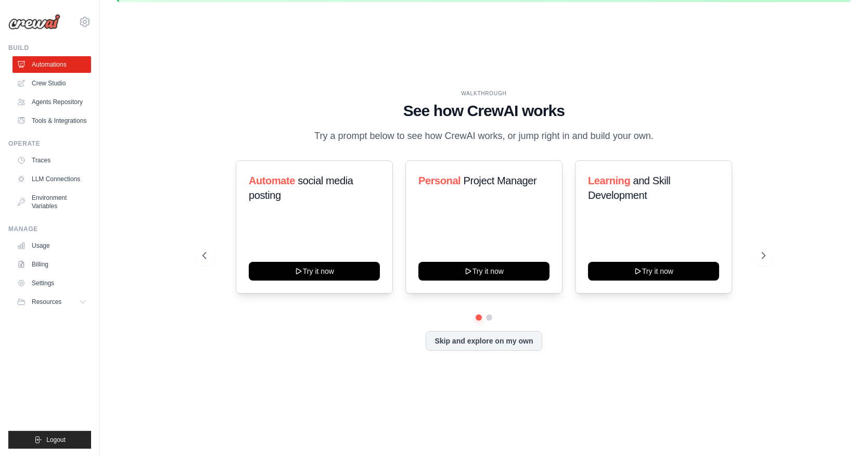  Describe the element at coordinates (484, 111) in the screenshot. I see `h1: See how CrewAI works` at that location.